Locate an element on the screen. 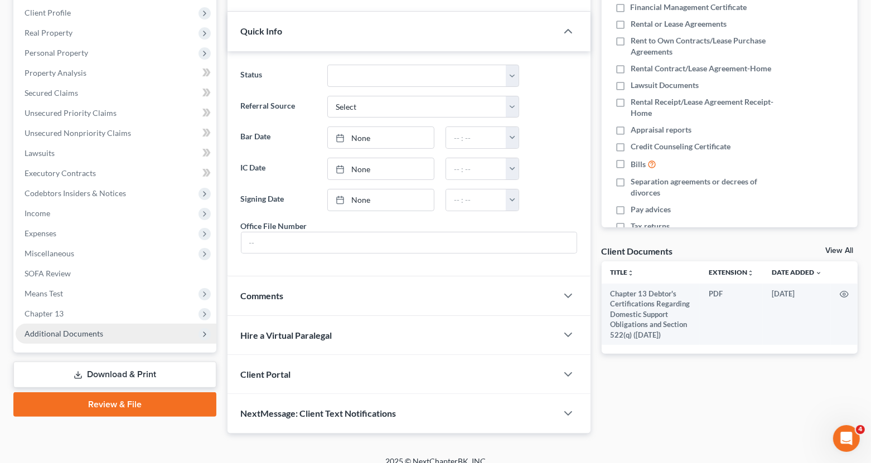 This screenshot has width=871, height=463. span: Unsecured Nonpriority Claims is located at coordinates (78, 133).